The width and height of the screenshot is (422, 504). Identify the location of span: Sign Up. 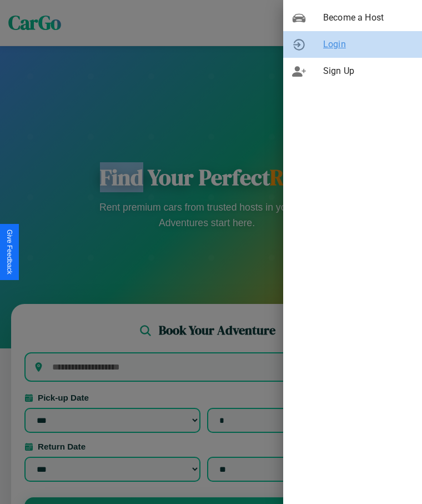
(368, 71).